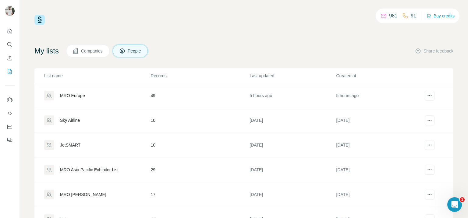 This screenshot has width=468, height=218. What do you see at coordinates (414, 16) in the screenshot?
I see `p: 91` at bounding box center [414, 16].